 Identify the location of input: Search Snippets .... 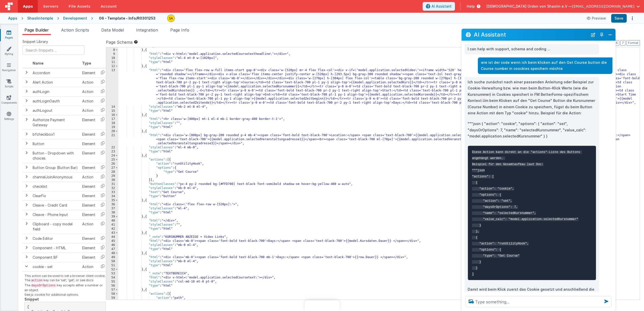
(53, 50).